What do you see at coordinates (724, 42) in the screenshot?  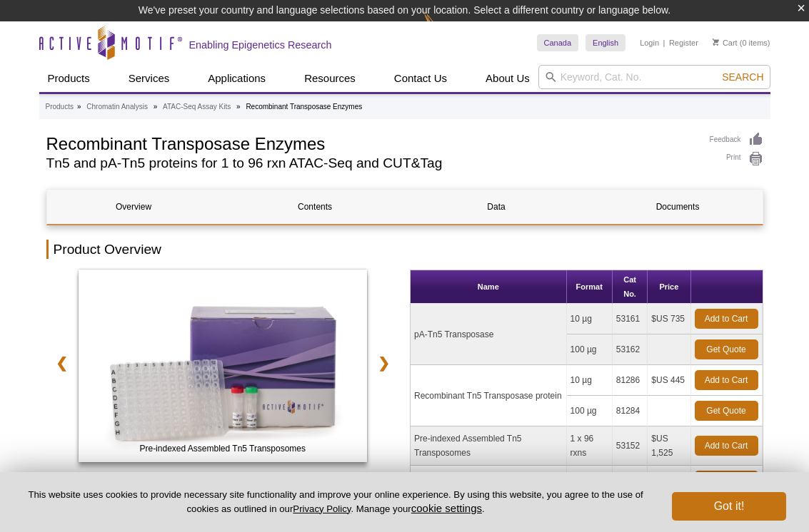 I see `a: Cart` at bounding box center [724, 42].